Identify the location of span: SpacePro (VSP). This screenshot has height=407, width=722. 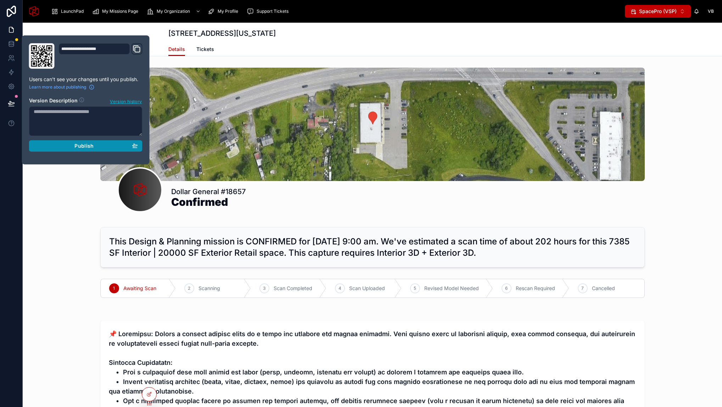
(658, 11).